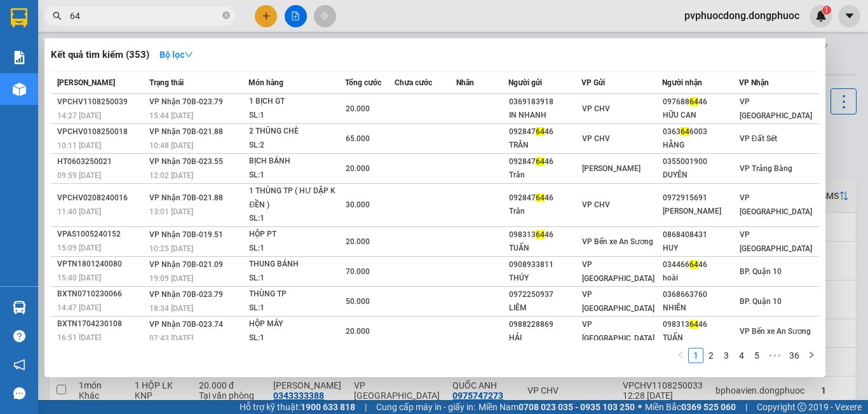  What do you see at coordinates (545, 338) in the screenshot?
I see `div: HẢI` at bounding box center [545, 338].